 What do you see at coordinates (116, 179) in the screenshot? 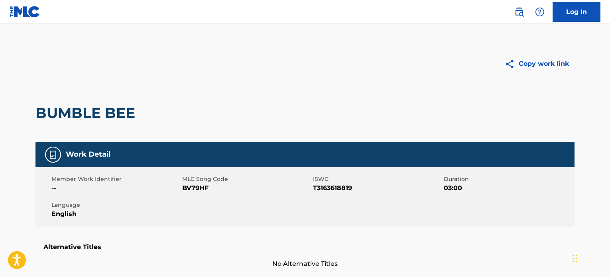
I see `span: Member Work Identifier` at bounding box center [116, 179].